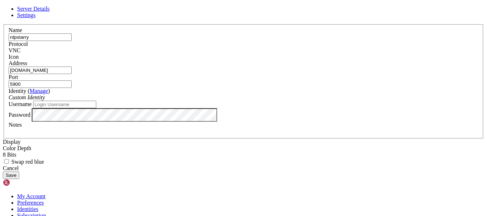 The width and height of the screenshot is (487, 216). I want to click on a: Server Details, so click(33, 9).